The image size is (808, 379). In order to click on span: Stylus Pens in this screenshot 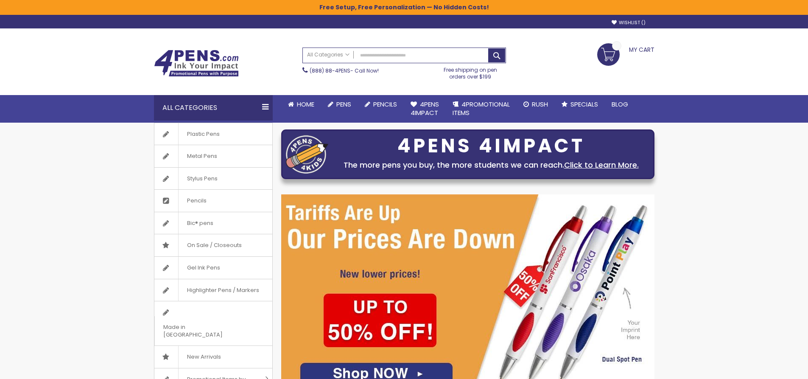, I will do `click(202, 179)`.